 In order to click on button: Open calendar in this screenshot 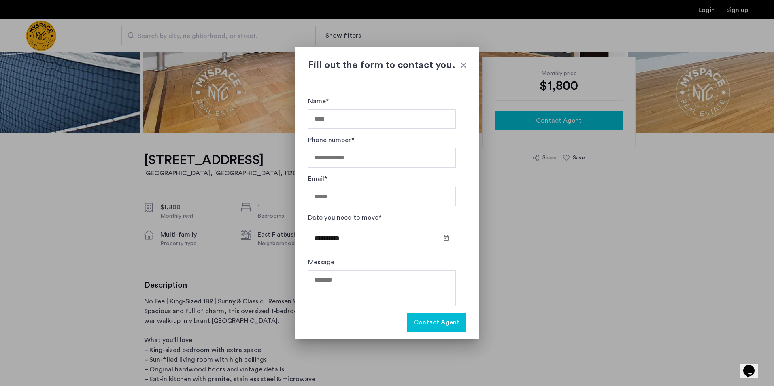, I will do `click(446, 238)`.